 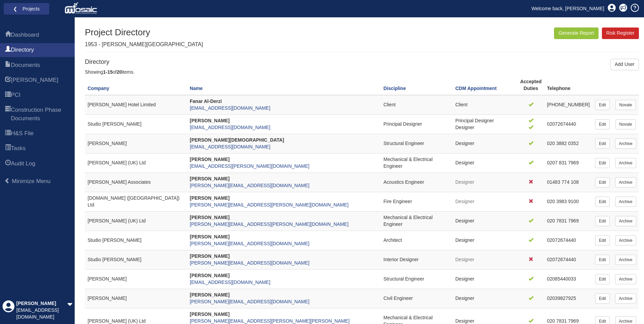 What do you see at coordinates (476, 88) in the screenshot?
I see `a: CDM Appointment` at bounding box center [476, 88].